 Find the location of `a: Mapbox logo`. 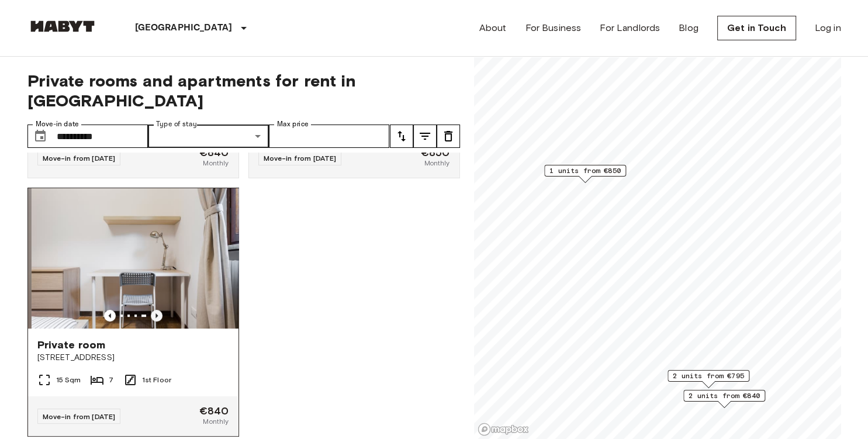

a: Mapbox logo is located at coordinates (503, 429).